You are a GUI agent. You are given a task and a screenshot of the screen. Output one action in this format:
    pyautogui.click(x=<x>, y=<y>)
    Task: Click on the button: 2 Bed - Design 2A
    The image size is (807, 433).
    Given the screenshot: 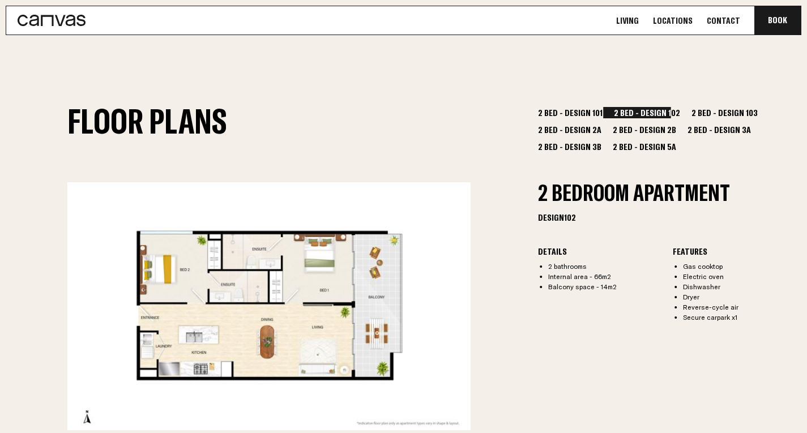 What is the action you would take?
    pyautogui.click(x=570, y=130)
    